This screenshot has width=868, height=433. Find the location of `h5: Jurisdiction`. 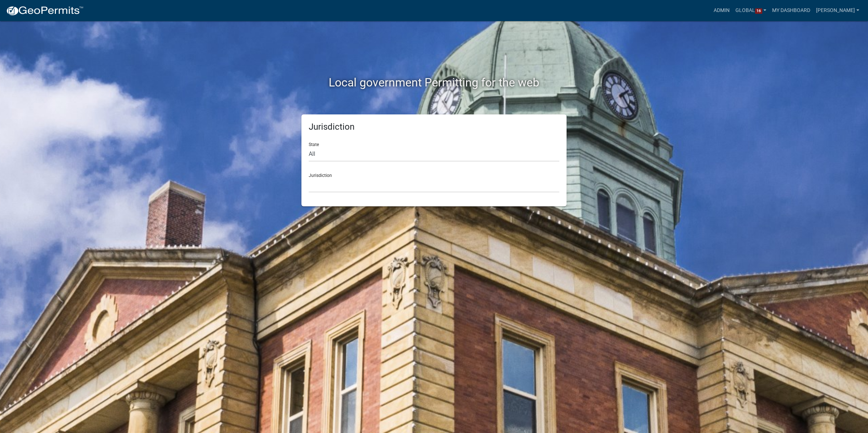

h5: Jurisdiction is located at coordinates (434, 127).